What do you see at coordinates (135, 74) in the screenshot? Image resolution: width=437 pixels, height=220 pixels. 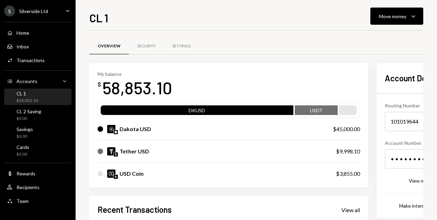 I see `div: My balance` at bounding box center [135, 74].